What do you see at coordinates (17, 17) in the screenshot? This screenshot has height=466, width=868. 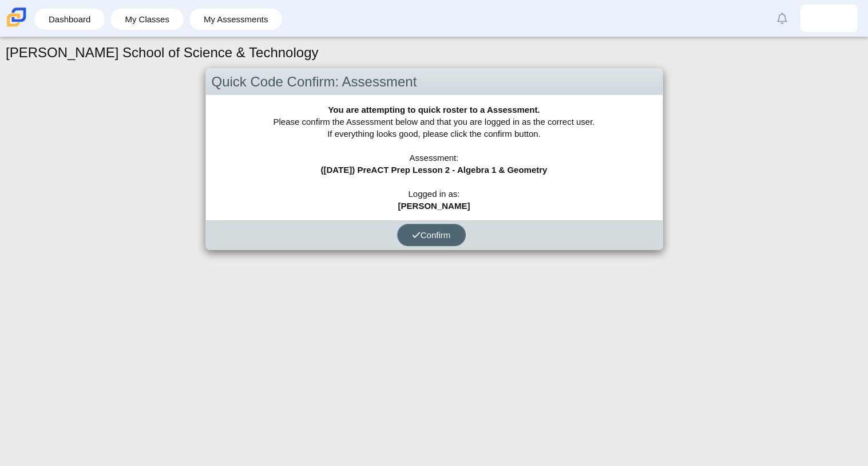 I see `img: Carmen School of Science & Technology` at bounding box center [17, 17].